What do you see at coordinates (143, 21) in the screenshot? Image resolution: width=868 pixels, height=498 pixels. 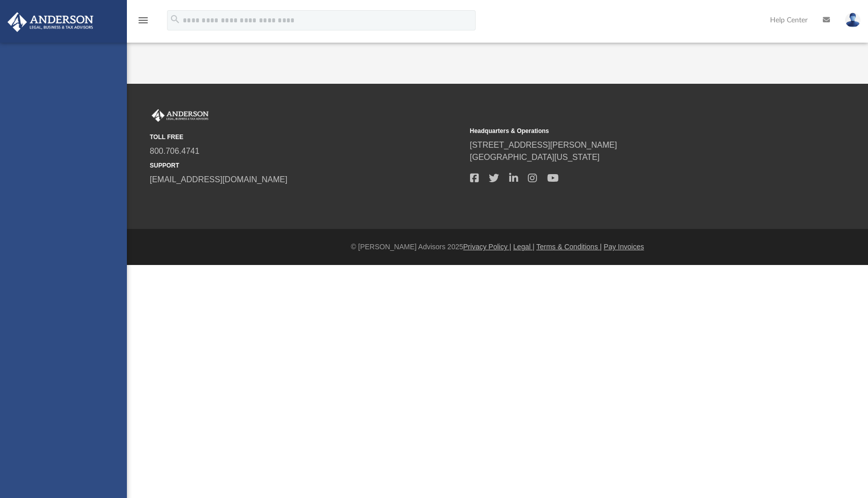 I see `i: menu` at bounding box center [143, 21].